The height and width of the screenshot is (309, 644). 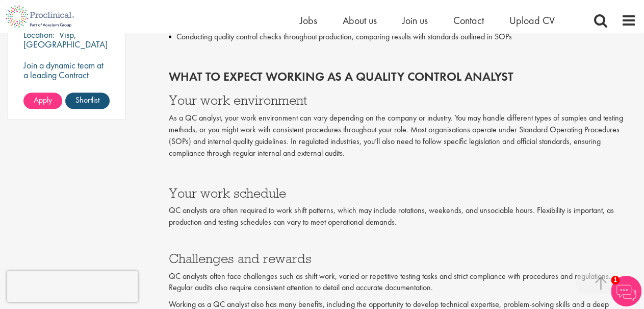 I want to click on span: 1, so click(x=615, y=280).